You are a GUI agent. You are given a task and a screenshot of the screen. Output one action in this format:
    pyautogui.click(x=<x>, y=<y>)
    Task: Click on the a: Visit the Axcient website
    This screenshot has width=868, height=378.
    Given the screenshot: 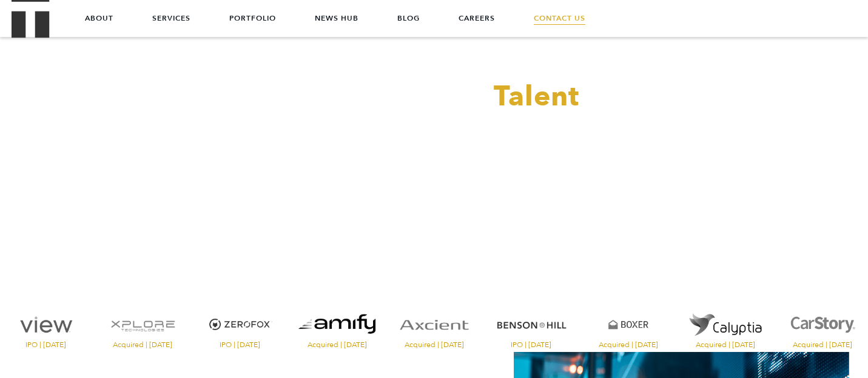 What is the action you would take?
    pyautogui.click(x=434, y=326)
    